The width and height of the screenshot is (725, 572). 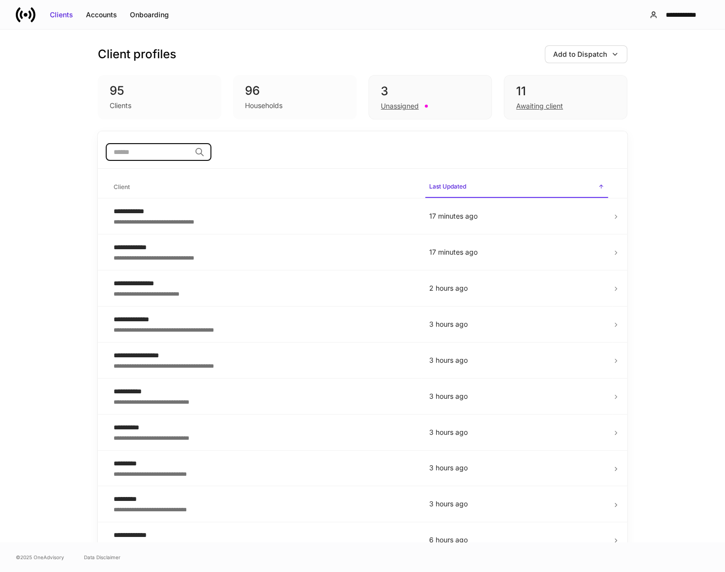 What do you see at coordinates (516, 187) in the screenshot?
I see `span: Last Updated` at bounding box center [516, 187].